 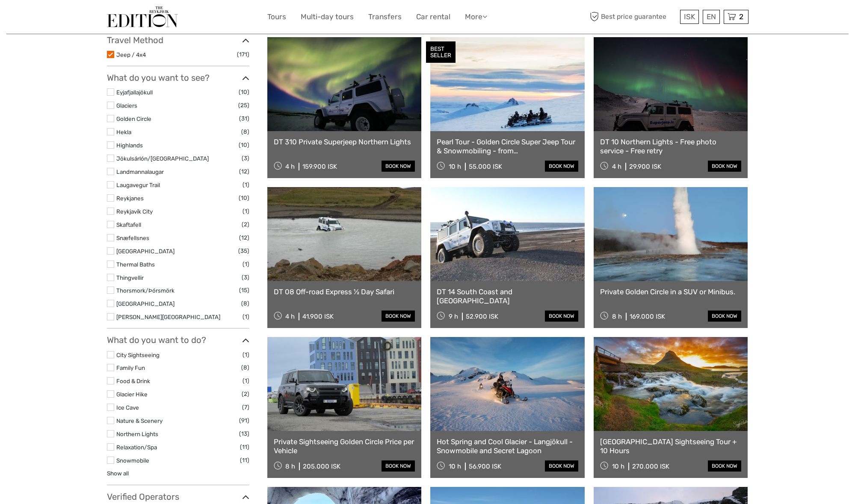 What do you see at coordinates (130, 368) in the screenshot?
I see `a: Family Fun` at bounding box center [130, 368].